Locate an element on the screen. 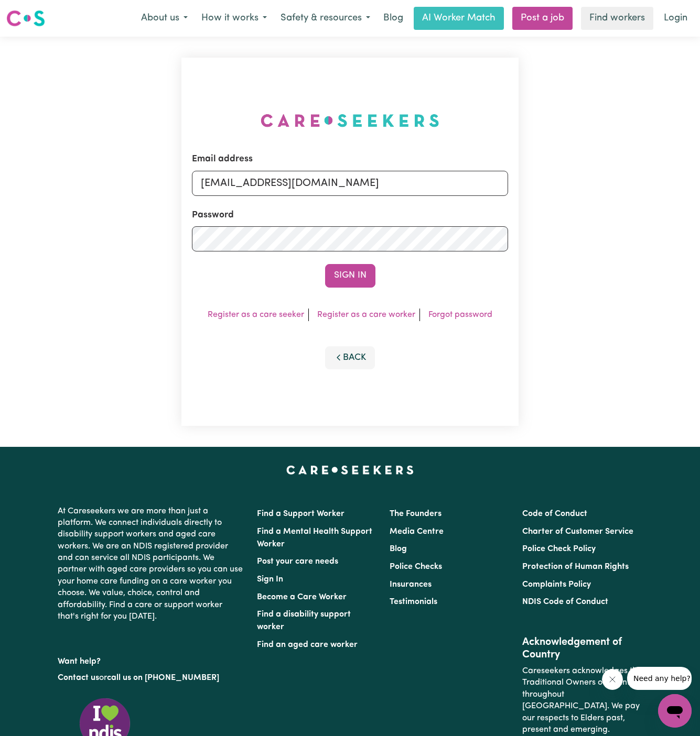 The image size is (700, 736). a: Police Check Policy is located at coordinates (559, 549).